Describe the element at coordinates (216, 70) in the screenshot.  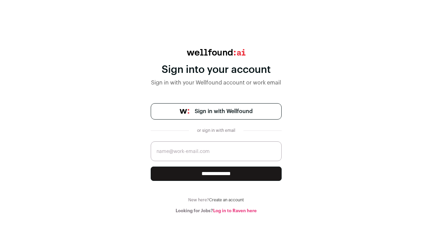
I see `div: Sign into your account` at that location.